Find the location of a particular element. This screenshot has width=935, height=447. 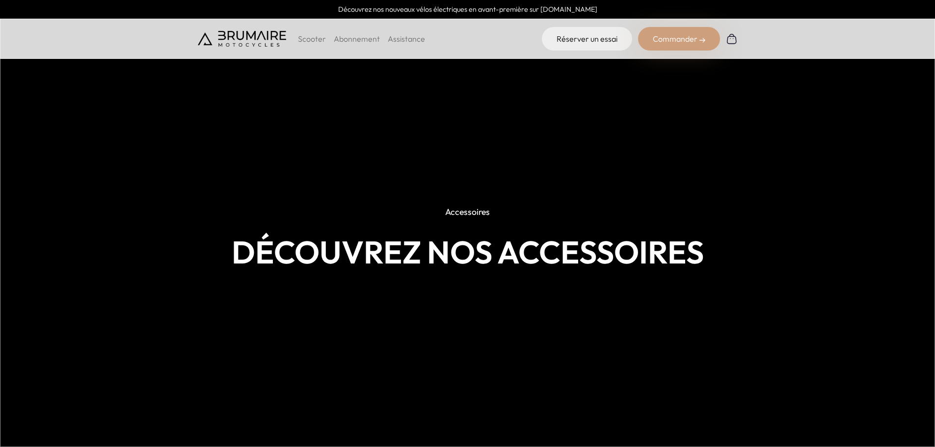

a: Assistance is located at coordinates (406, 39).